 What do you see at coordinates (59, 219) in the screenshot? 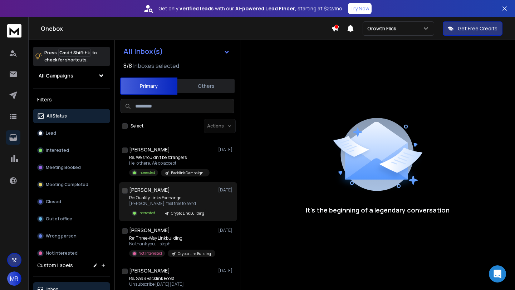
I see `p: Out of office` at bounding box center [59, 219].